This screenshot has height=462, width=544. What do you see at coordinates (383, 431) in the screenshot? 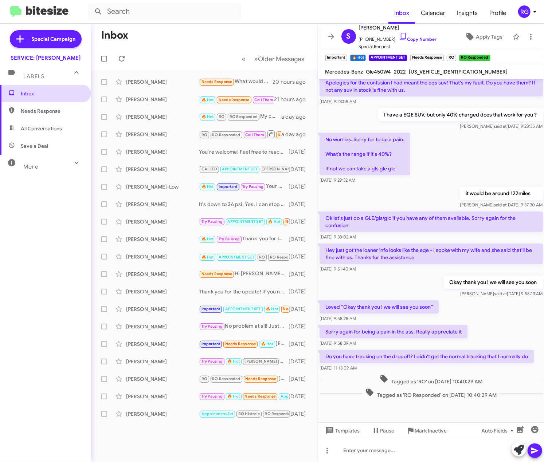
I see `button: Pause` at bounding box center [383, 431].